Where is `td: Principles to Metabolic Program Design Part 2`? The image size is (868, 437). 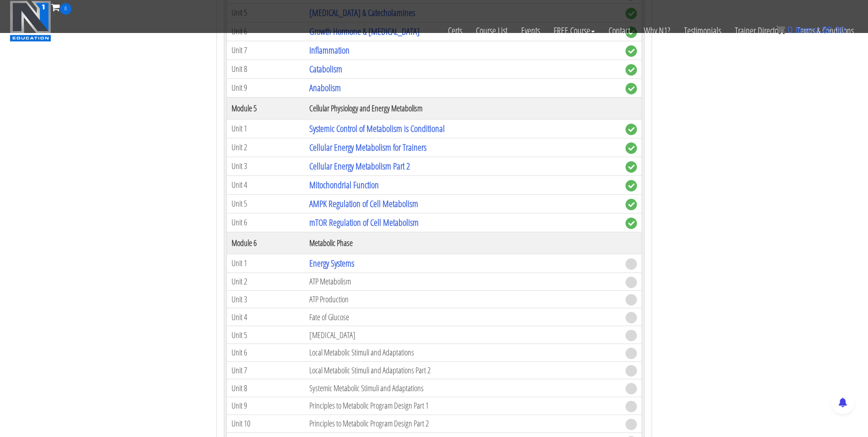
td: Principles to Metabolic Program Design Part 2 is located at coordinates (463, 423).